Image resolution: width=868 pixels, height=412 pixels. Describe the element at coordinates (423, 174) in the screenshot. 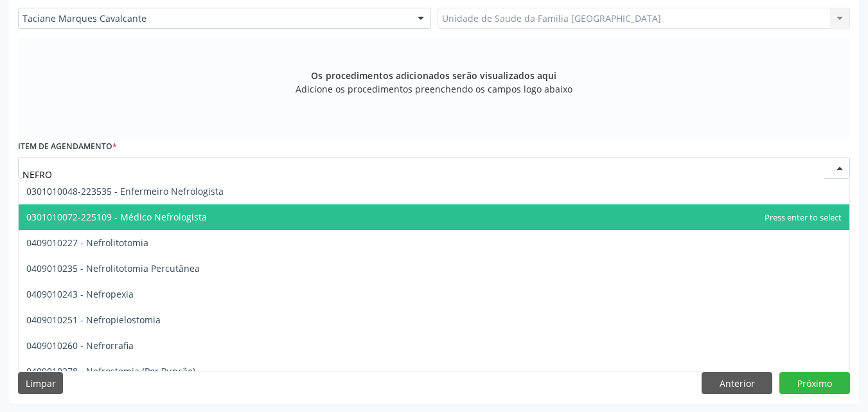

I see `input: Buscar por procedimento` at that location.